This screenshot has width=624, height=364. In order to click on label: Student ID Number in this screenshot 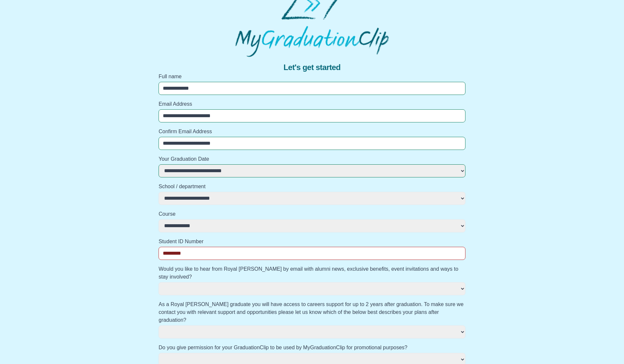, I will do `click(312, 242)`.